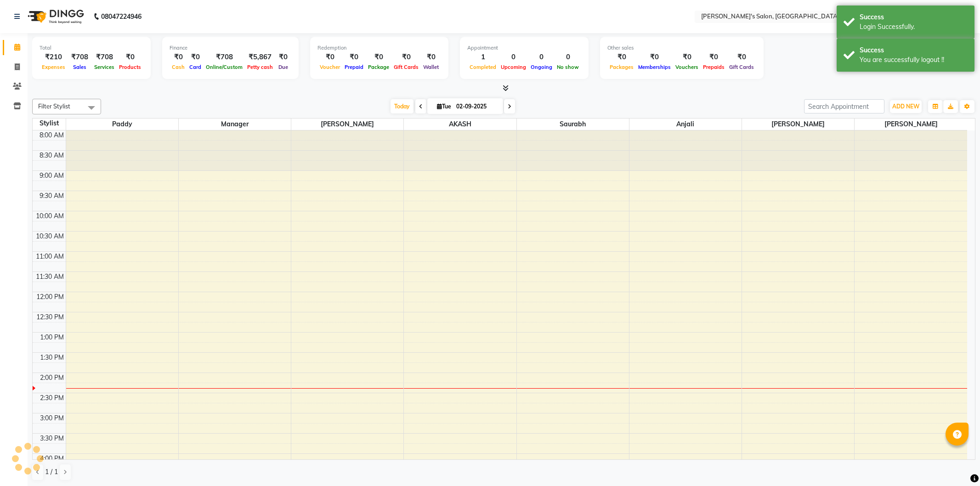 The width and height of the screenshot is (980, 486). I want to click on span: Prepaids, so click(714, 67).